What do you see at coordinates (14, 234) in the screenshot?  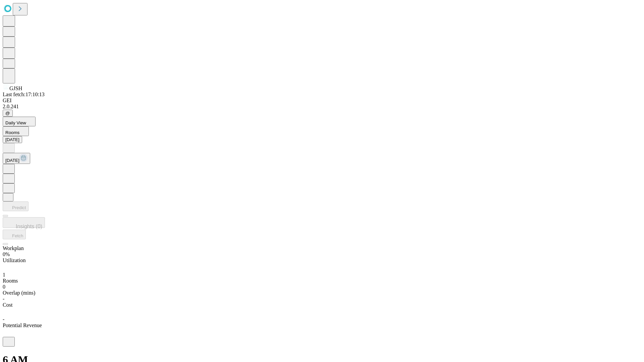 I see `button: Fetch` at bounding box center [14, 234].